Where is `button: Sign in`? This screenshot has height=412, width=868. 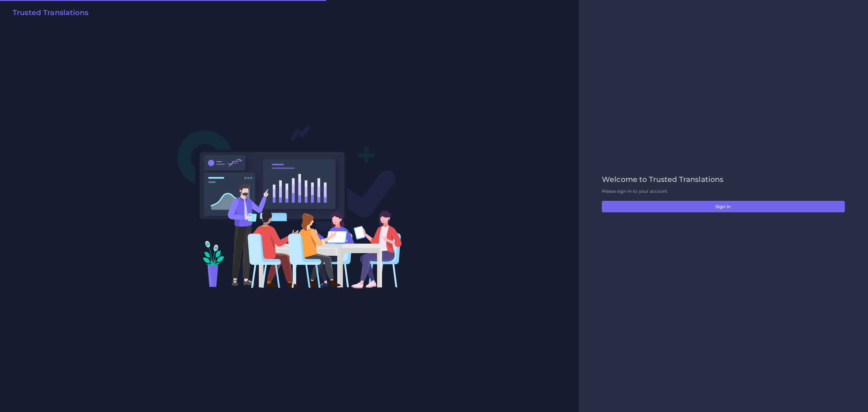 button: Sign in is located at coordinates (723, 206).